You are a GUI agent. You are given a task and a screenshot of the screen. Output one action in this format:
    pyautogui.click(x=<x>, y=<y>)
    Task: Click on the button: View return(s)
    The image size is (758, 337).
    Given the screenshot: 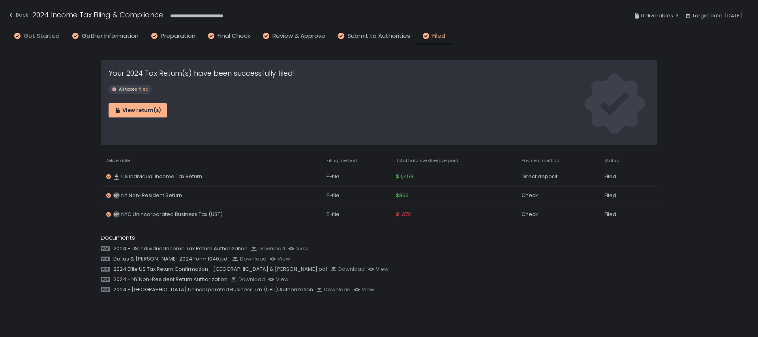 What is the action you would take?
    pyautogui.click(x=138, y=110)
    